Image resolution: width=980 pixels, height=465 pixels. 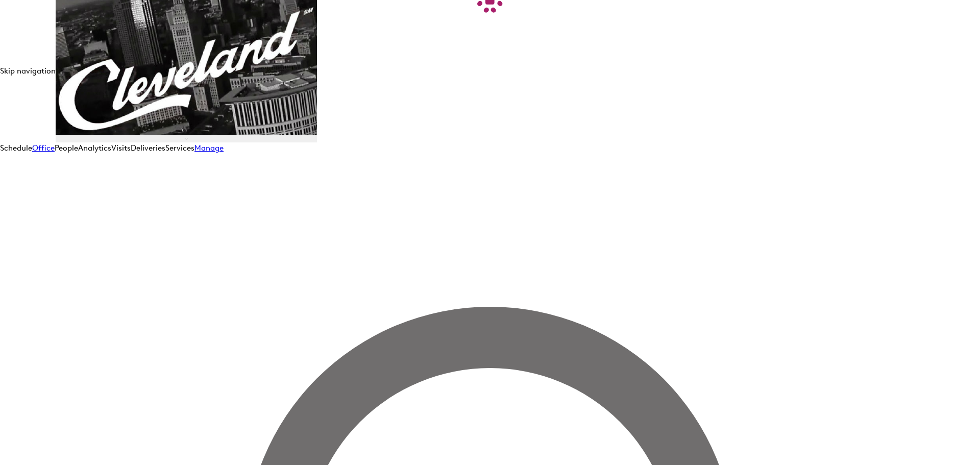 What do you see at coordinates (209, 148) in the screenshot?
I see `a: Manage` at bounding box center [209, 148].